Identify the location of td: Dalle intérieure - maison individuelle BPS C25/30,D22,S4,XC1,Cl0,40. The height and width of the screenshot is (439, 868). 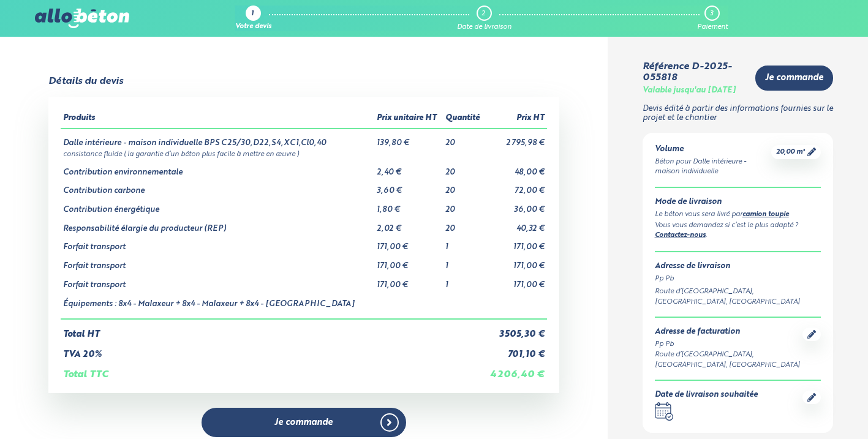
(217, 139).